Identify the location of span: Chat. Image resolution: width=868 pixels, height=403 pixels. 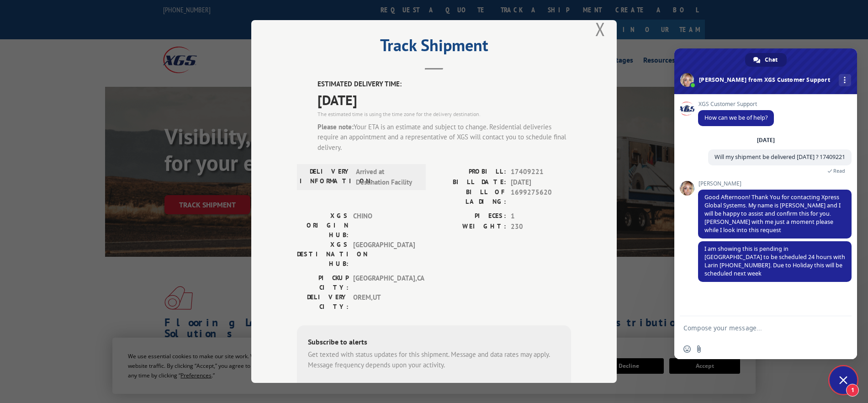
(771, 60).